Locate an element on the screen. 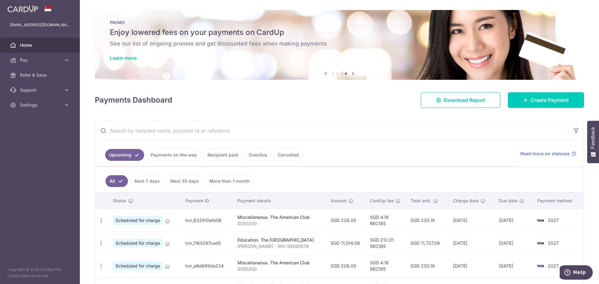  a: Recipient paid is located at coordinates (223, 155).